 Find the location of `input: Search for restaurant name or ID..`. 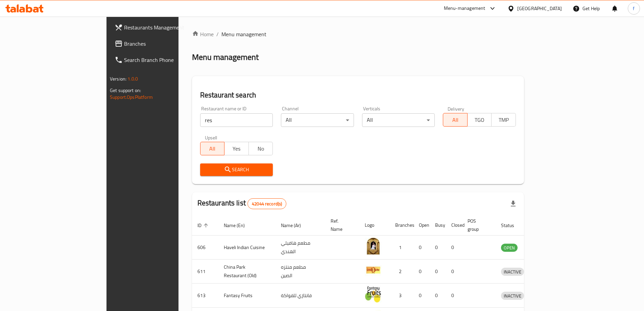

input: Search for restaurant name or ID.. is located at coordinates (237, 120).